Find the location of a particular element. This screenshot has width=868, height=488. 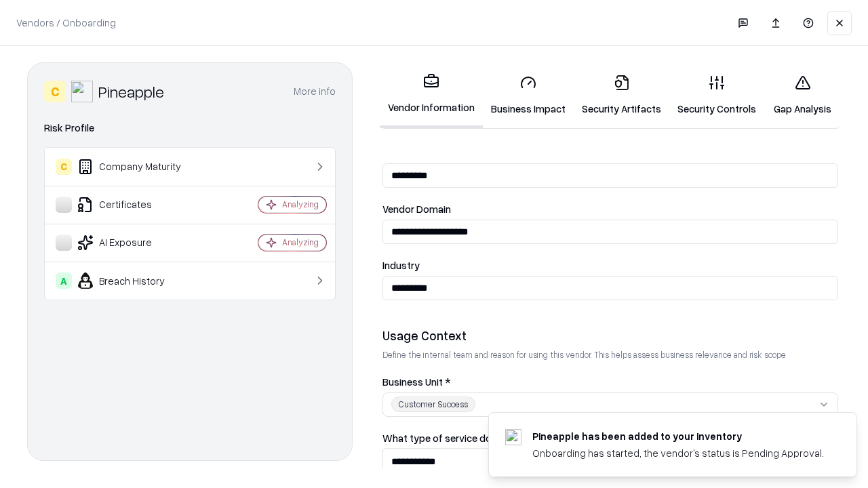

div: AI Exposure is located at coordinates (136, 243).